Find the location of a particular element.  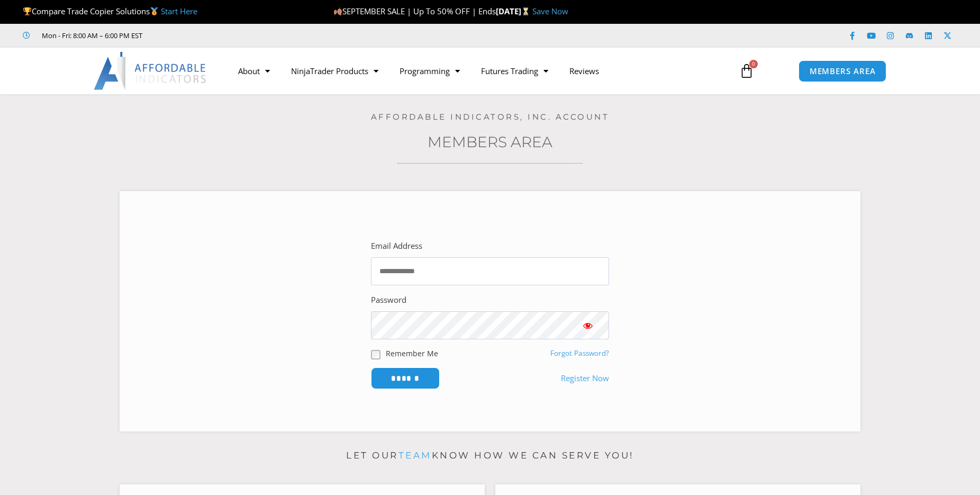

label: Email Address is located at coordinates (396, 246).